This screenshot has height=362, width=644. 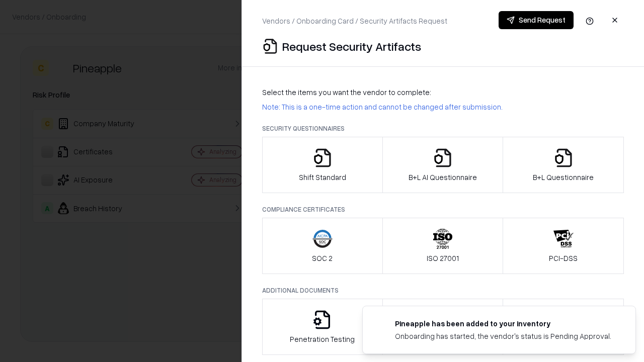 What do you see at coordinates (443, 246) in the screenshot?
I see `button: ISO 27001` at bounding box center [443, 246].